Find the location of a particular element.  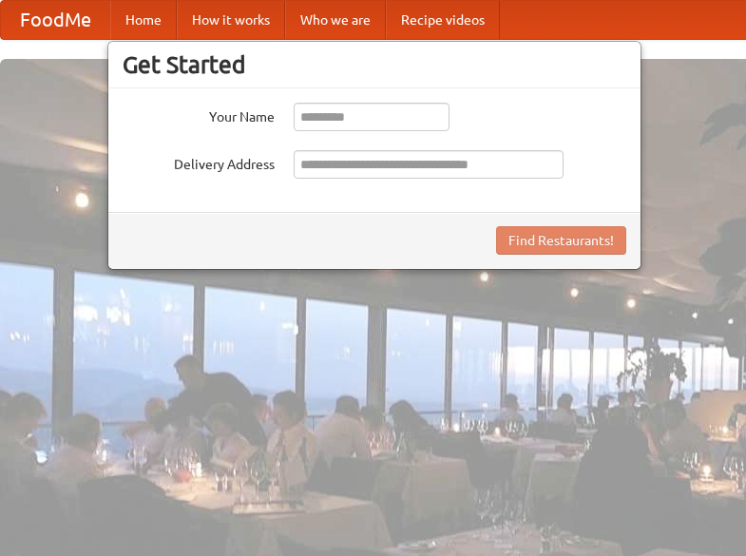

button: Find Restaurants! is located at coordinates (560, 240).